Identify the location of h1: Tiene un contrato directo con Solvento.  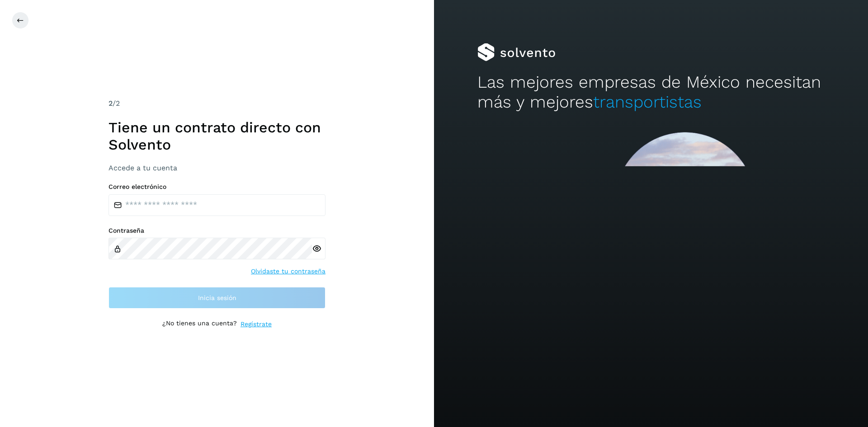
(217, 136).